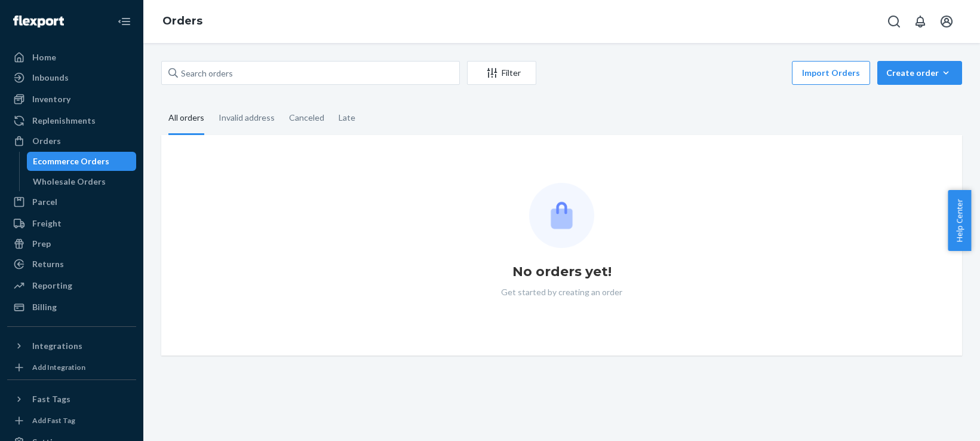 The width and height of the screenshot is (980, 441). What do you see at coordinates (182, 22) in the screenshot?
I see `ol: breadcrumbs` at bounding box center [182, 22].